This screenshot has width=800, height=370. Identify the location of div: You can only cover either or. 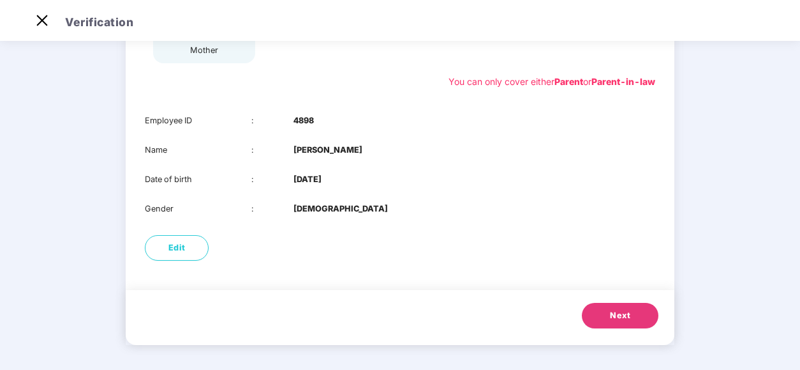
(552, 82).